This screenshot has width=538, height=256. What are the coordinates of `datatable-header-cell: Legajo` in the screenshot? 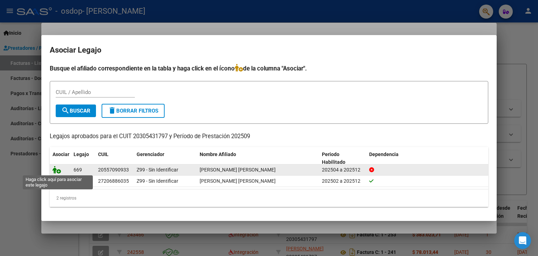 It's located at (83, 158).